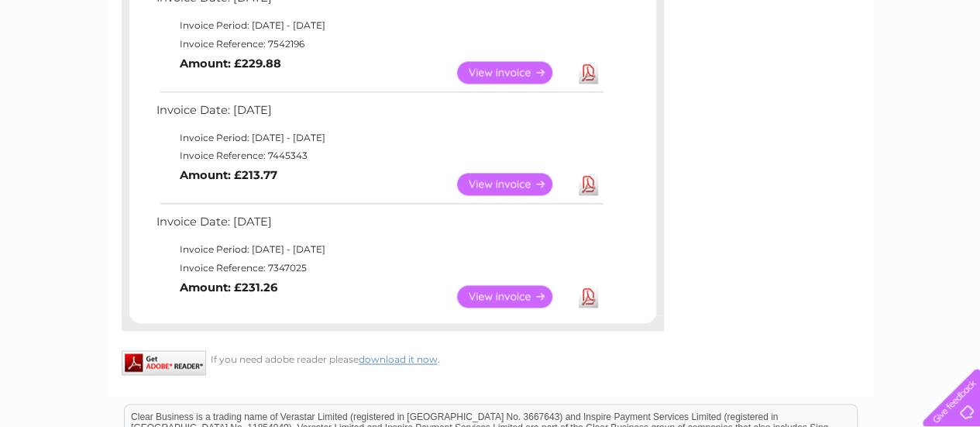  I want to click on a: Blog, so click(855, 71).